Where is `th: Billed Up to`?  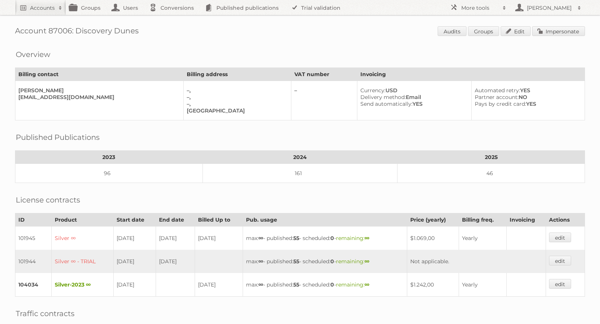
th: Billed Up to is located at coordinates (219, 220).